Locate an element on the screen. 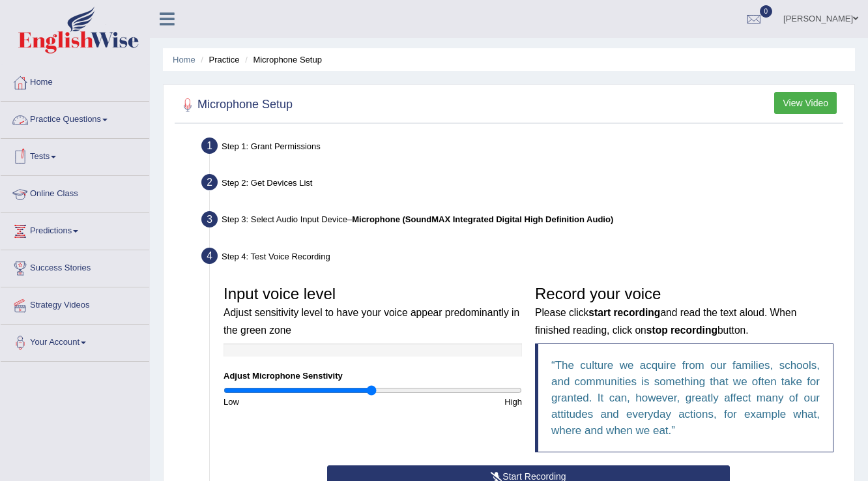 Image resolution: width=868 pixels, height=481 pixels. q: The culture we acquire from our families, schools, and communities is something that we often tak... is located at coordinates (686, 398).